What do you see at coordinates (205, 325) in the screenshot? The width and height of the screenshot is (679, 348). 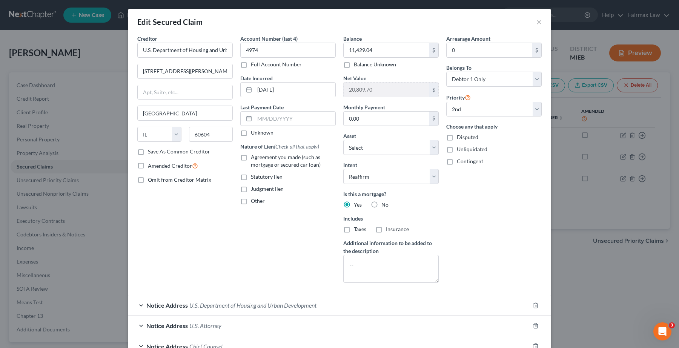 I see `span: U.S. Attorney` at bounding box center [205, 325].